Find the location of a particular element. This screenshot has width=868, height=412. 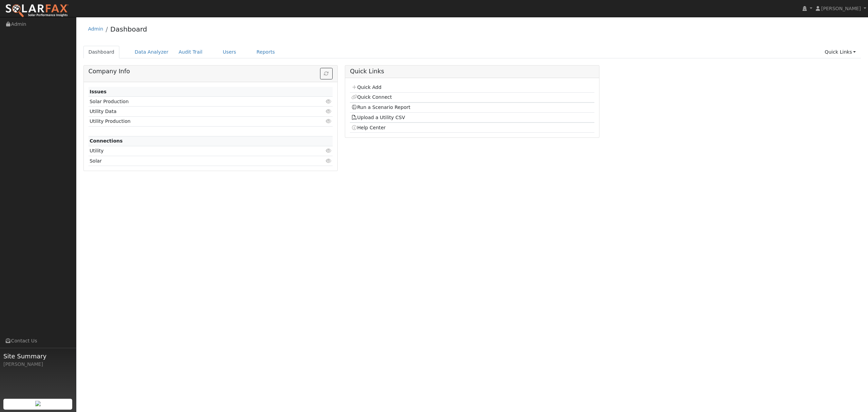

td: Utility Production is located at coordinates (191, 121).